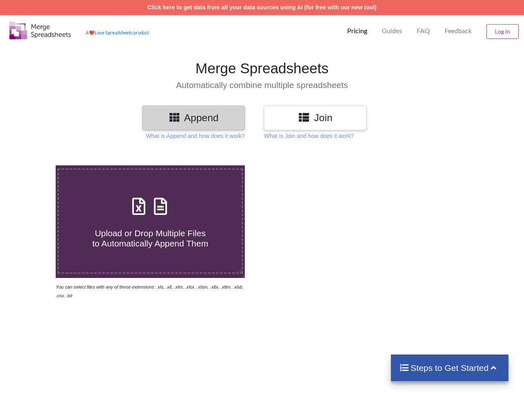 The height and width of the screenshot is (393, 524). What do you see at coordinates (194, 117) in the screenshot?
I see `h3: Append` at bounding box center [194, 117].